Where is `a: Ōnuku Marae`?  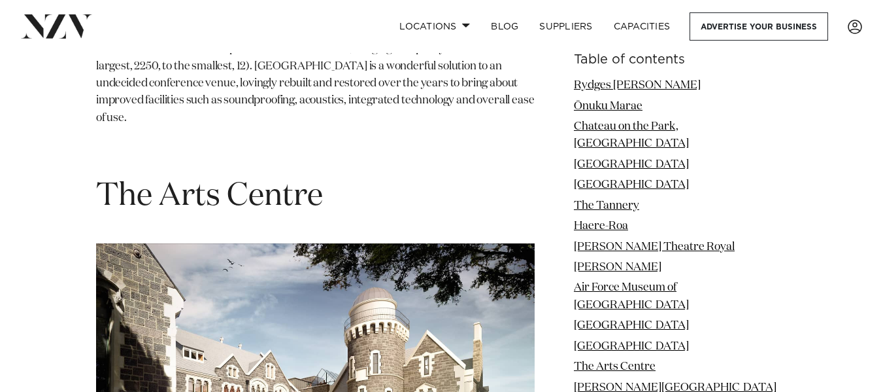
a: Ōnuku Marae is located at coordinates (608, 105).